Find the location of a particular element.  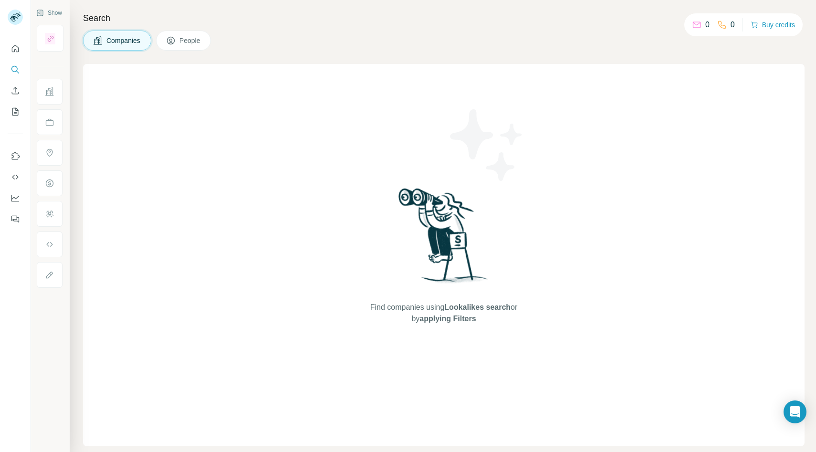

button: Feedback is located at coordinates (15, 219).